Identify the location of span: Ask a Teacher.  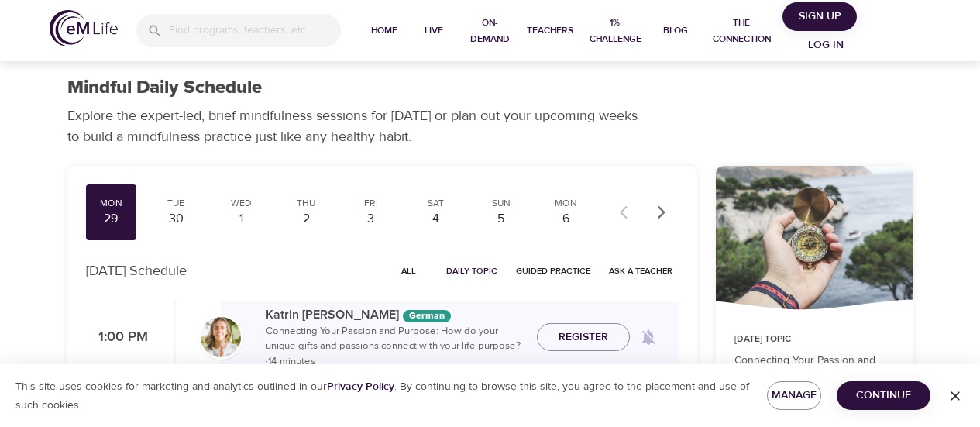
(641, 271).